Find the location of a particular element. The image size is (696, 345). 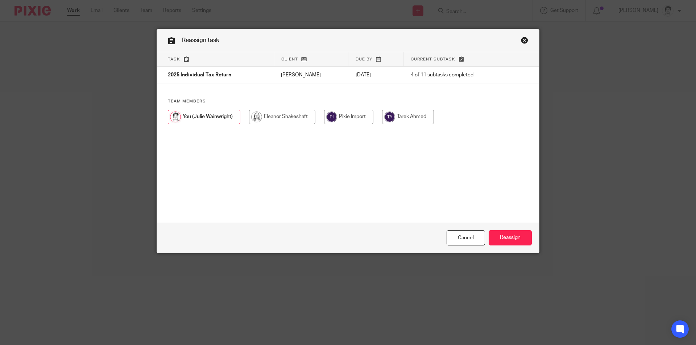

span: Client is located at coordinates (290, 59).